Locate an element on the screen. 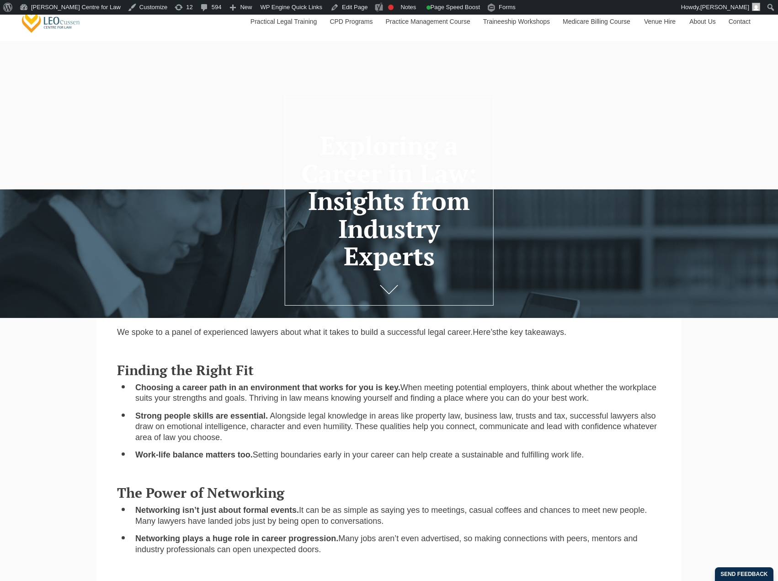  span: Setting boundaries early in your career can help create a sustainable and fulfilling work life. is located at coordinates (418, 455).